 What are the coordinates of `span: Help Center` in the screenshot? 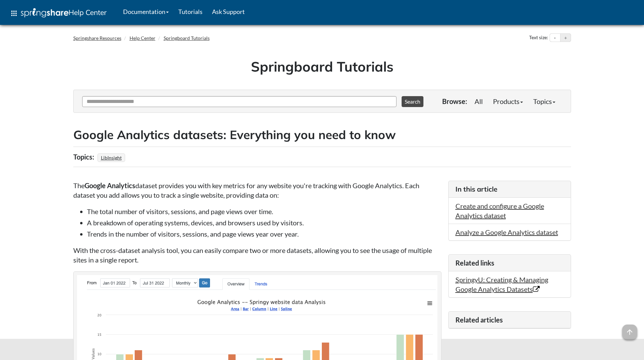 It's located at (88, 12).